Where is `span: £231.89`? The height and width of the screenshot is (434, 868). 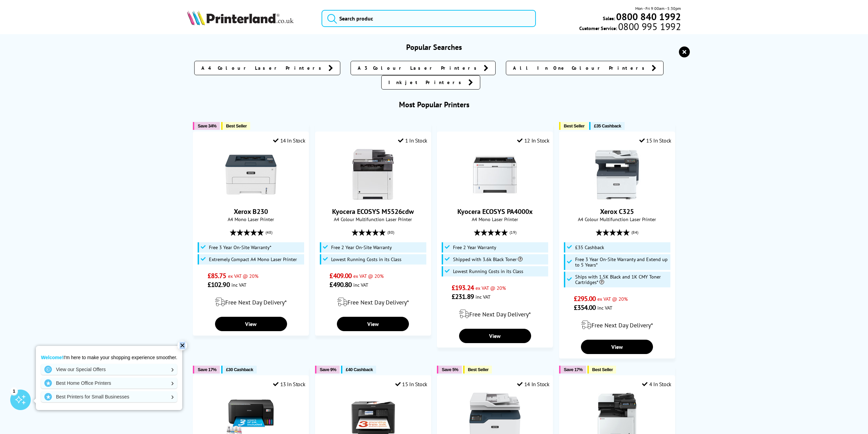 span: £231.89 is located at coordinates (463, 297).